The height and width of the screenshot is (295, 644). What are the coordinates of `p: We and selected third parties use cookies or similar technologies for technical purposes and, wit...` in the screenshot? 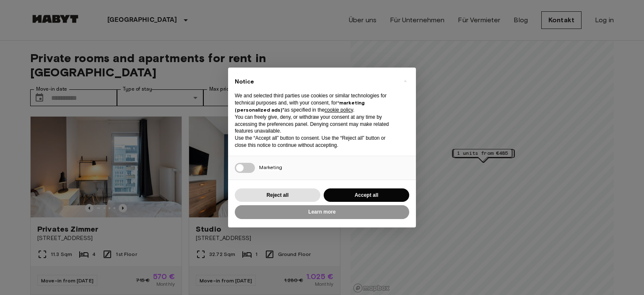 It's located at (316, 103).